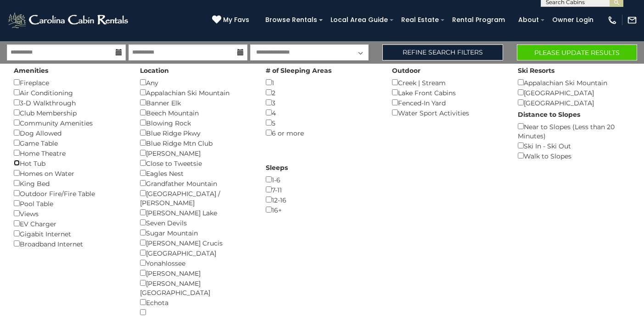 The image size is (644, 317). Describe the element at coordinates (536, 70) in the screenshot. I see `label: Ski Resorts` at that location.